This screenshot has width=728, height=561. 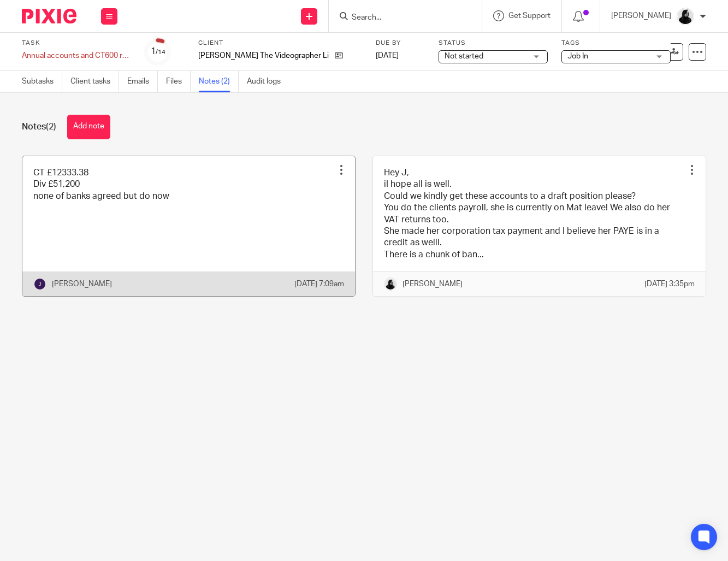 What do you see at coordinates (616, 43) in the screenshot?
I see `label: Tags` at bounding box center [616, 43].